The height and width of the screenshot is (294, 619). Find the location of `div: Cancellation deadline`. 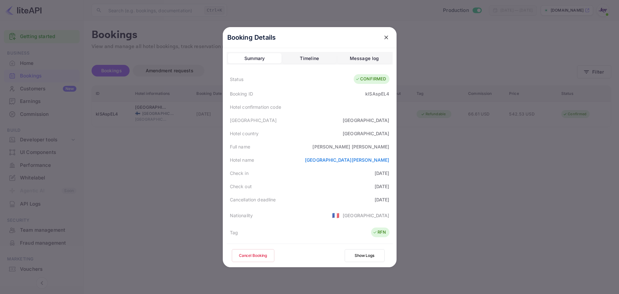

div: Cancellation deadline is located at coordinates (253, 199).